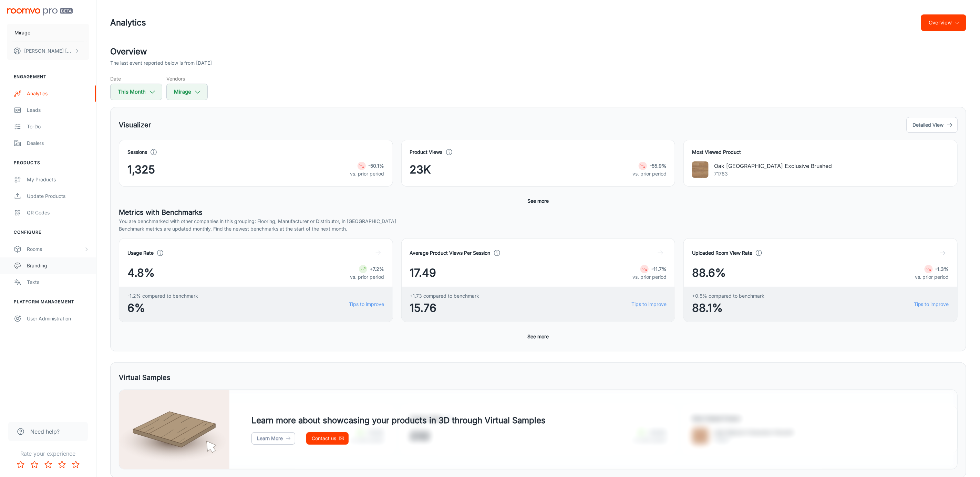  Describe the element at coordinates (658, 166) in the screenshot. I see `strong: -55.9%` at that location.